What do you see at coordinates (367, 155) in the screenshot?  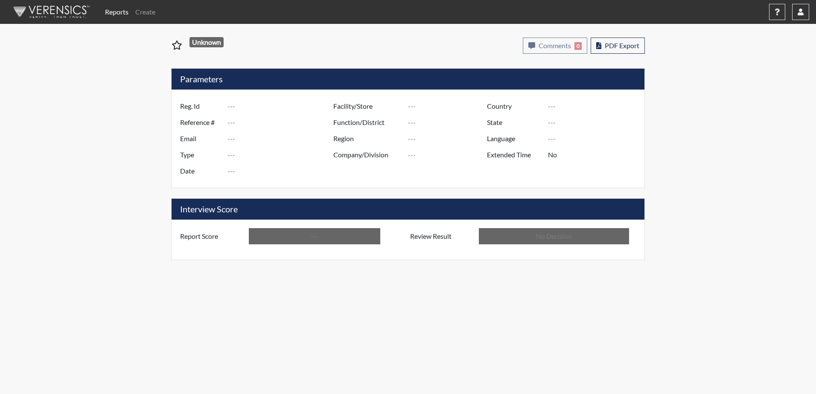 I see `label: Company/Division` at bounding box center [367, 155].